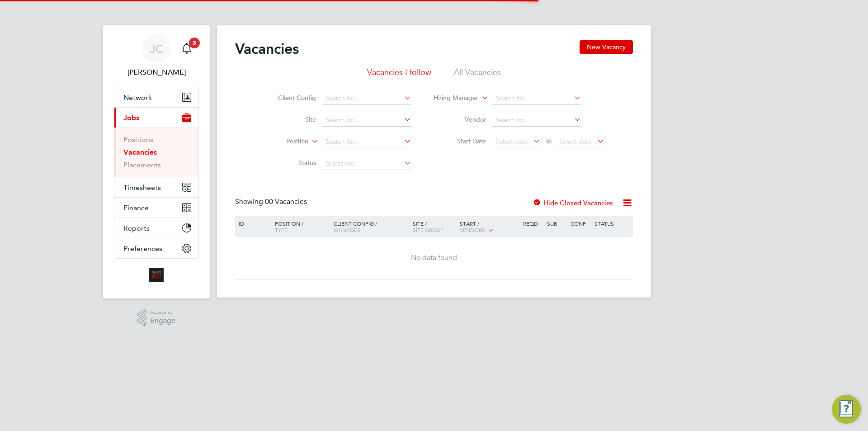 The height and width of the screenshot is (431, 868). I want to click on a: Placements, so click(142, 165).